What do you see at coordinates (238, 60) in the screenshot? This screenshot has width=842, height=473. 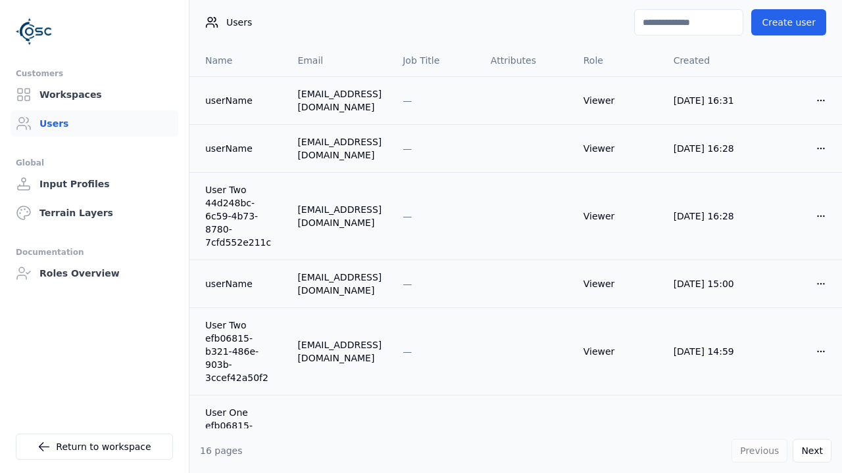 I see `th: Name` at bounding box center [238, 60].